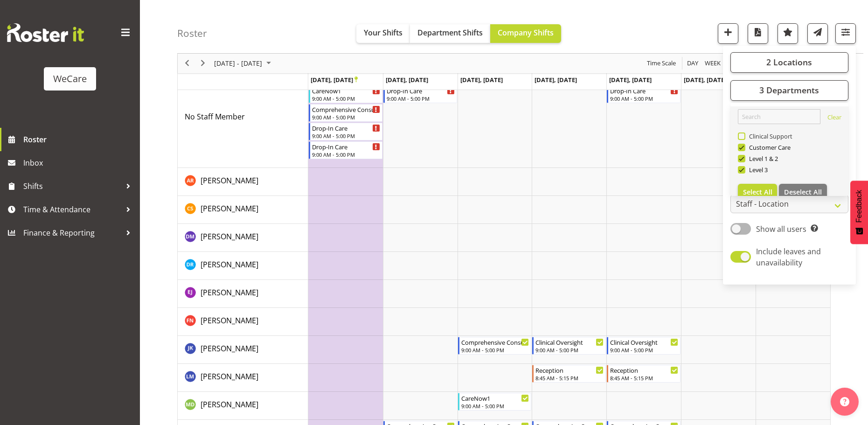  I want to click on button: Company Shifts, so click(525, 34).